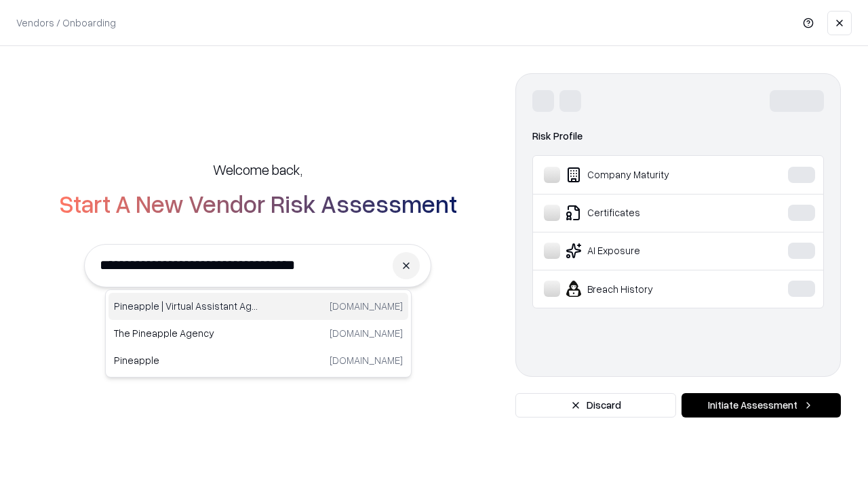 This screenshot has height=488, width=868. I want to click on p: Pineapple, so click(185, 360).